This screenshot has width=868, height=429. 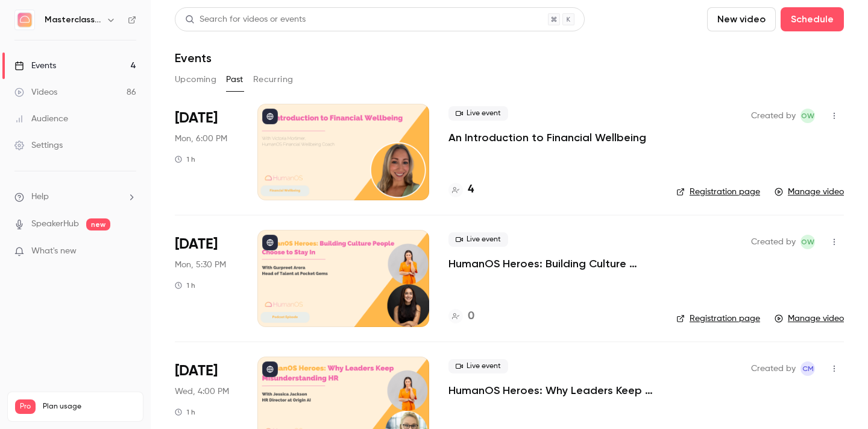 I want to click on p: HumanOS Heroes: Why Leaders Keep Misunderstanding HR, so click(x=553, y=390).